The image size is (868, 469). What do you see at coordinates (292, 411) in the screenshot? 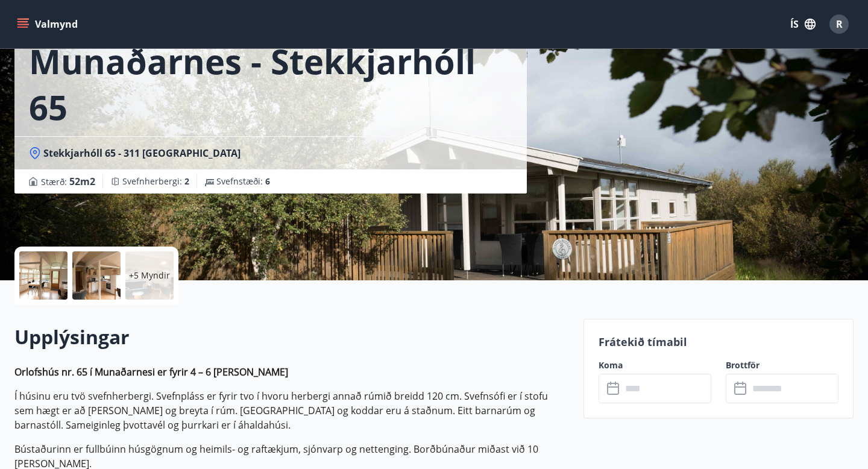
I see `p: Í húsinu eru tvö svefnherbergi. Svefnpláss er fyrir tvo í hvoru herbergi annað rúmið breidd 120 c...` at bounding box center [292, 411].